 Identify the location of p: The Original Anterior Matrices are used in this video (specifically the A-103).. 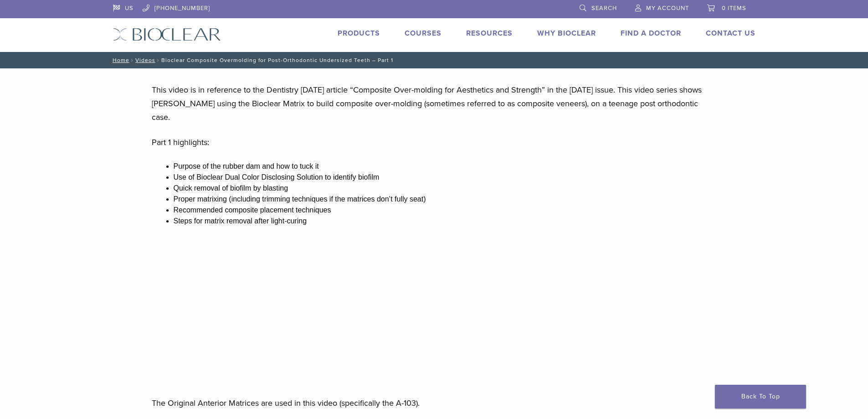
(434, 403).